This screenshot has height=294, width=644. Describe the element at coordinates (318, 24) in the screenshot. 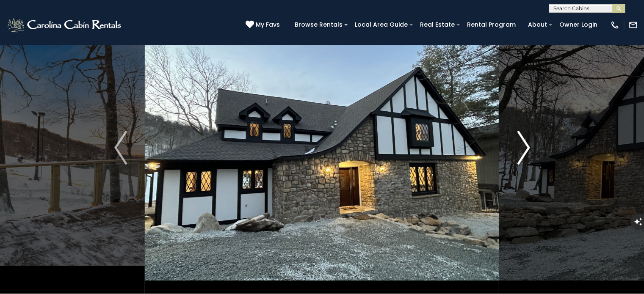

I see `a: Browse Rentals` at that location.